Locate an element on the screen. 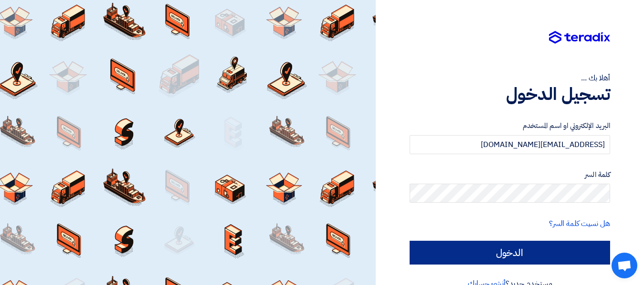  h1: تسجيل الدخول is located at coordinates (510, 94).